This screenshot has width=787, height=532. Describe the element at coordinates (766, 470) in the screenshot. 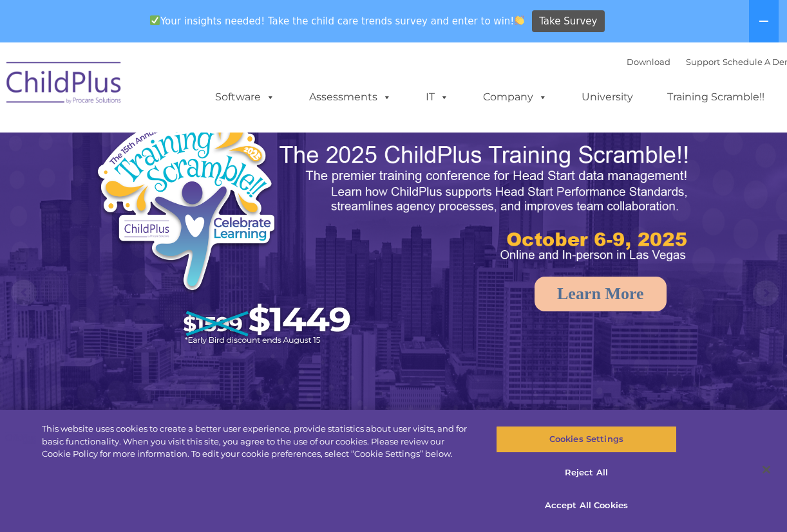

I see `button: Close` at that location.